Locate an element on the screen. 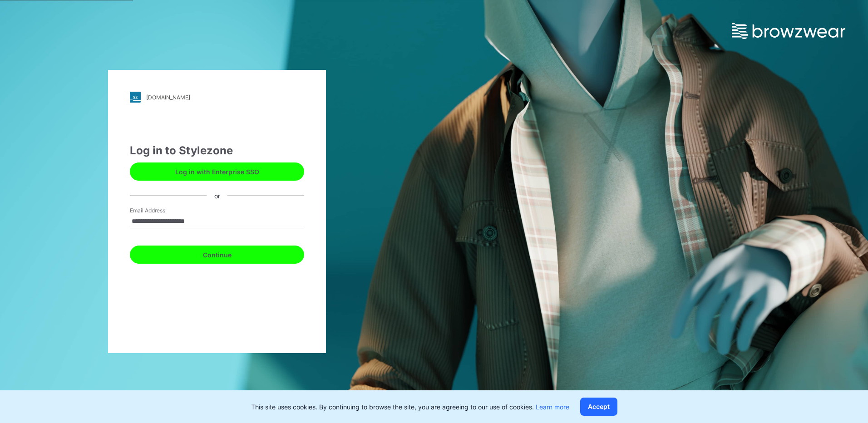 The height and width of the screenshot is (423, 868). div: or is located at coordinates (217, 195).